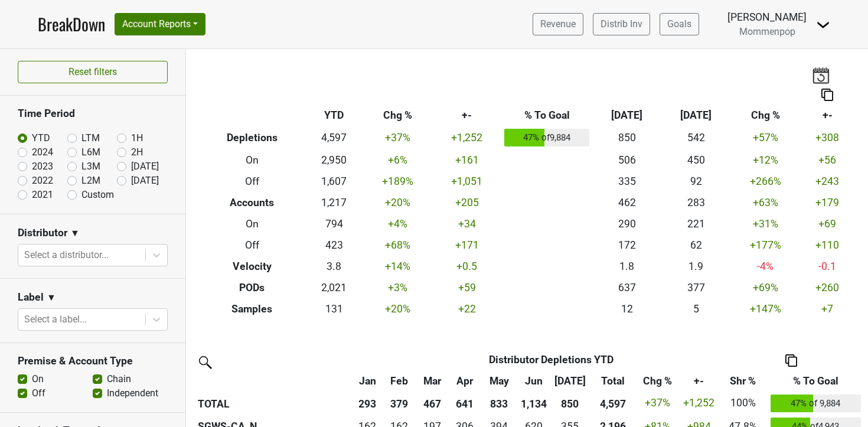 This screenshot has width=868, height=427. I want to click on th: Total: activate to sort column ascending, so click(613, 381).